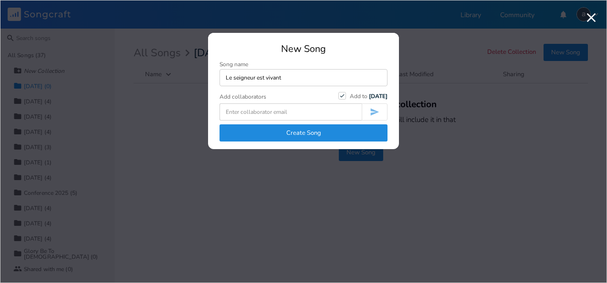 The width and height of the screenshot is (607, 283). I want to click on span: Add to, so click(368, 96).